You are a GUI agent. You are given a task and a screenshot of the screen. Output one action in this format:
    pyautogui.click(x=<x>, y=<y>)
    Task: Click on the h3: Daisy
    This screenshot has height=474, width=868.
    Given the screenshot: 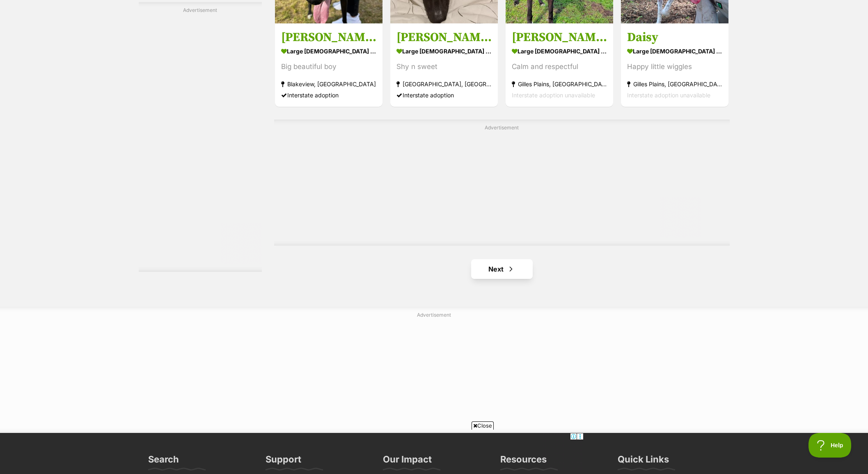 What is the action you would take?
    pyautogui.click(x=675, y=37)
    